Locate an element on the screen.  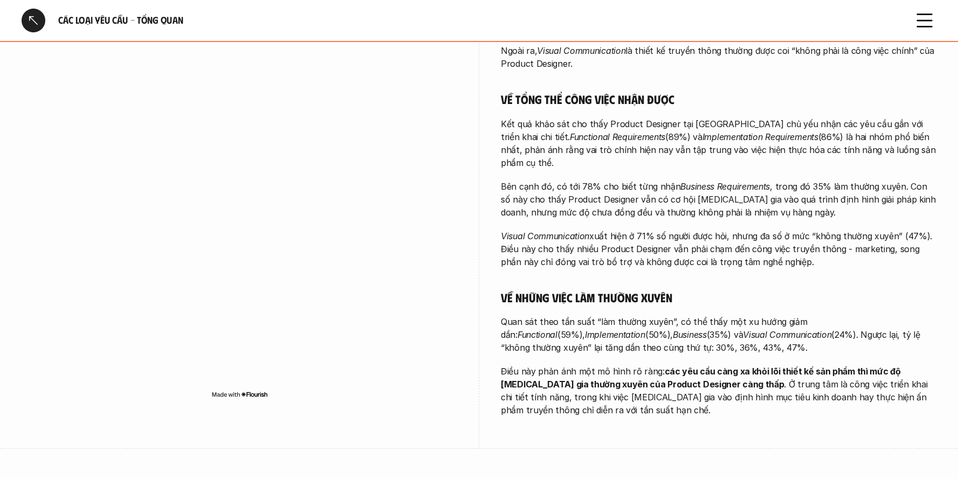
em: Business Requirements is located at coordinates (725, 186).